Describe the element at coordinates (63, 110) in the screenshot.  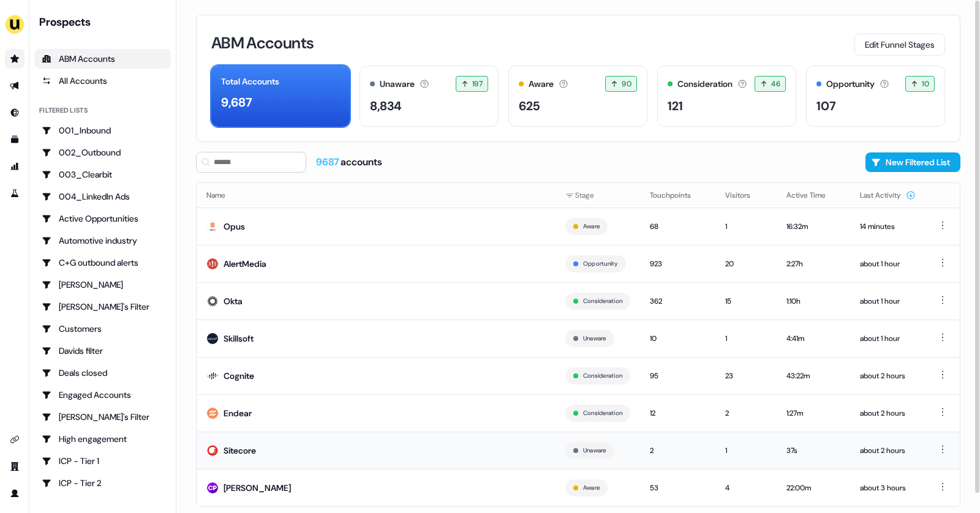
I see `div: Filtered lists` at that location.